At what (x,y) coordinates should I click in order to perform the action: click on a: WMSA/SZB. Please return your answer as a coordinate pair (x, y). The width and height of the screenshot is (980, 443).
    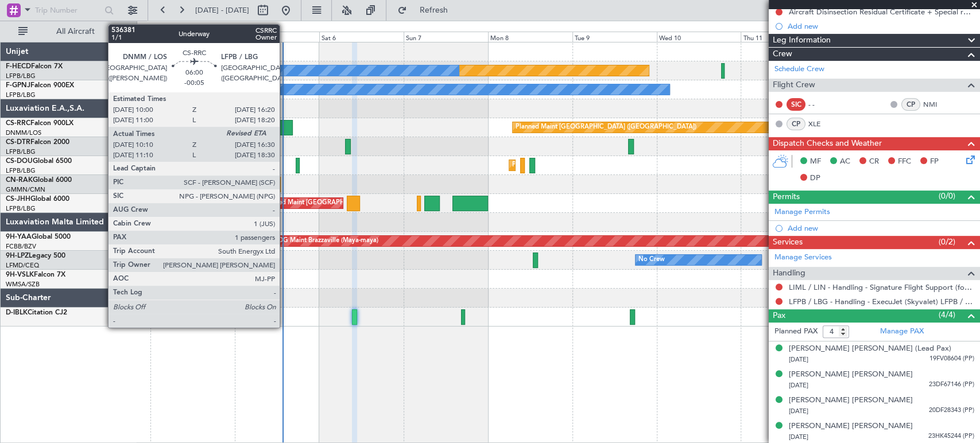
    Looking at the image, I should click on (23, 284).